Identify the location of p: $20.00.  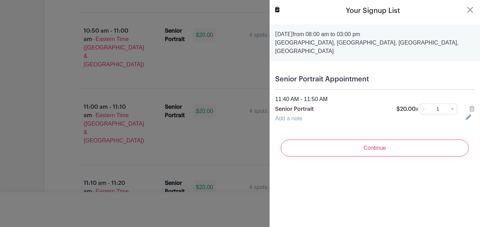
(407, 109).